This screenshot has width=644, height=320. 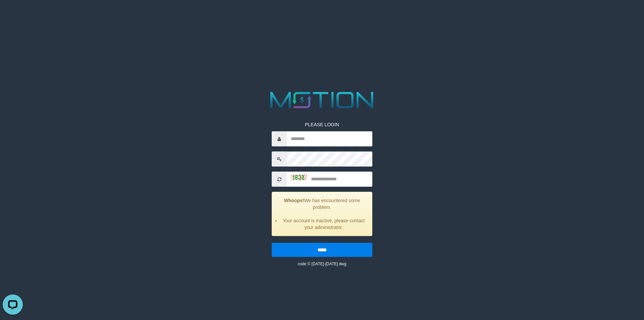 What do you see at coordinates (299, 177) in the screenshot?
I see `img: captcha` at bounding box center [299, 177].